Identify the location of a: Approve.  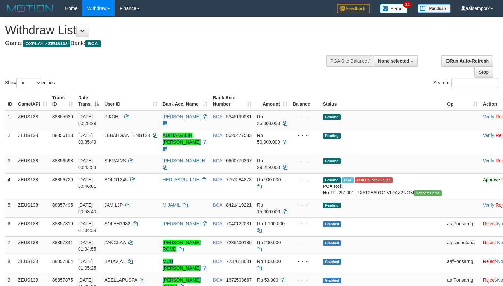
(491, 180).